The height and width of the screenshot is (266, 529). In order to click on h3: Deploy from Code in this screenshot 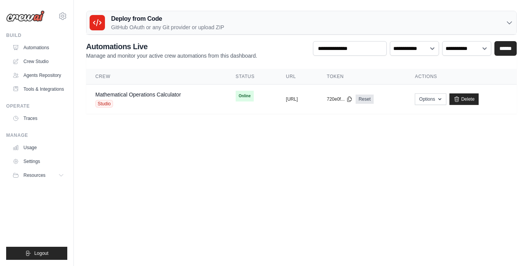, I will do `click(168, 19)`.